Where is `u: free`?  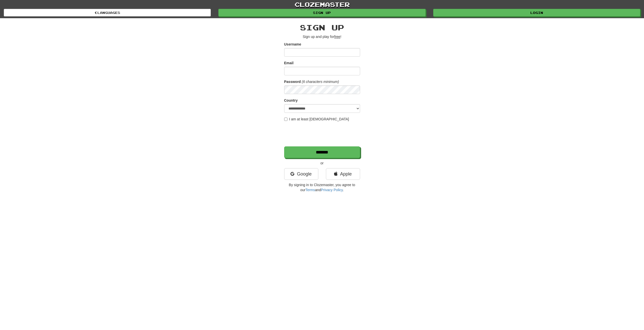
u: free is located at coordinates (337, 36).